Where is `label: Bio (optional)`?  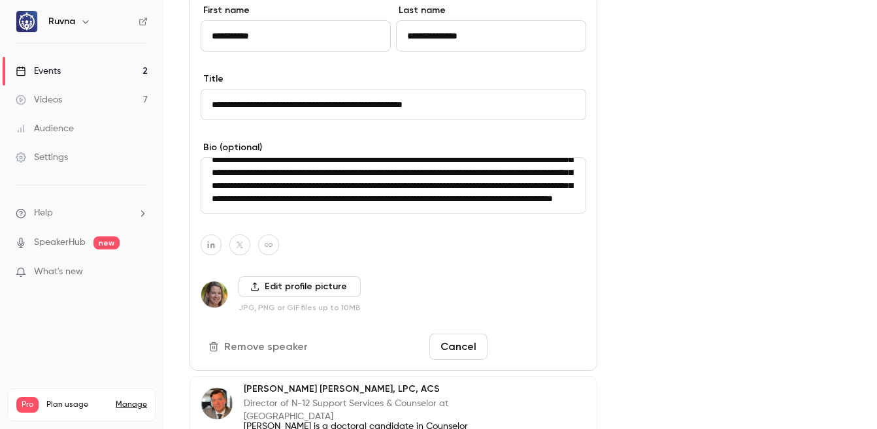
label: Bio (optional) is located at coordinates (393, 148).